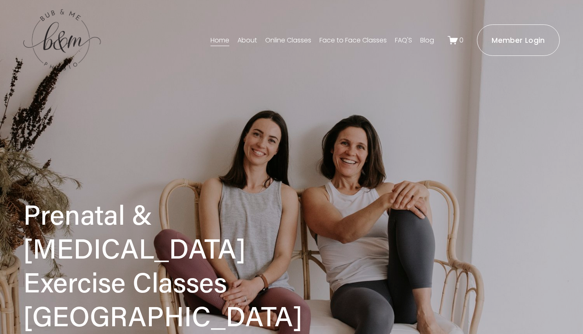  Describe the element at coordinates (403, 40) in the screenshot. I see `a: FAQ'S` at that location.